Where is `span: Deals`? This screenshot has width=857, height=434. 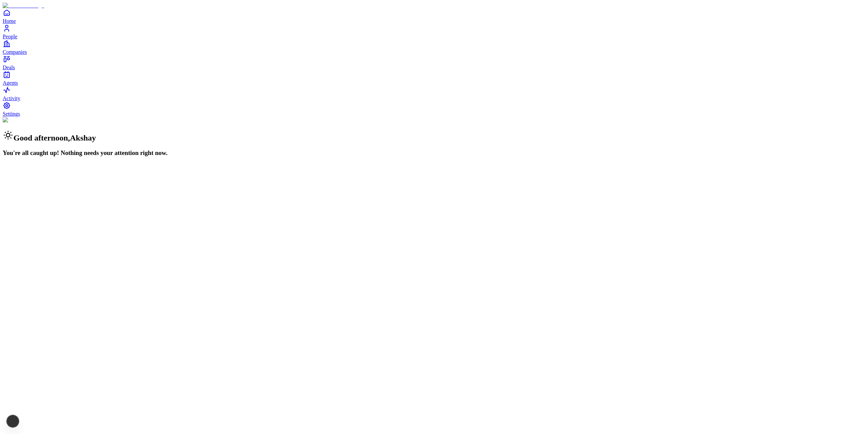
span: Deals is located at coordinates (9, 67).